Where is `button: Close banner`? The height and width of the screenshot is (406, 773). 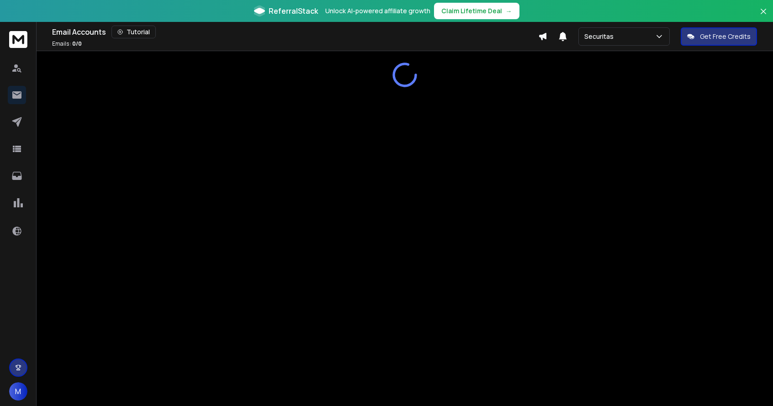 button: Close banner is located at coordinates (763, 16).